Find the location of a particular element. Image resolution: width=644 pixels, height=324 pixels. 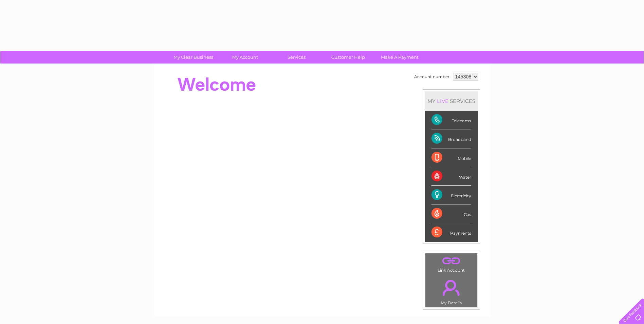

div: Mobile is located at coordinates (451, 158).